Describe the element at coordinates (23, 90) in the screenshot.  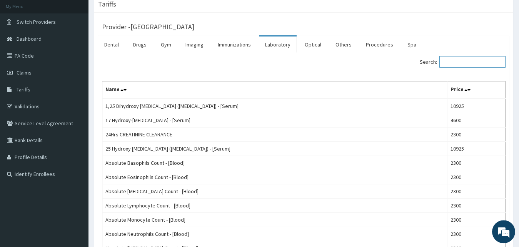
I see `span: Tariffs` at that location.